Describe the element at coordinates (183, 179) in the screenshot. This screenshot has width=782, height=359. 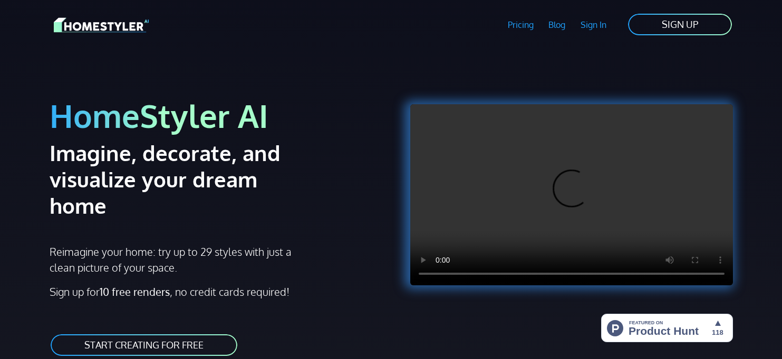
I see `h2: Imagine, decorate, and visualize your dream home` at that location.